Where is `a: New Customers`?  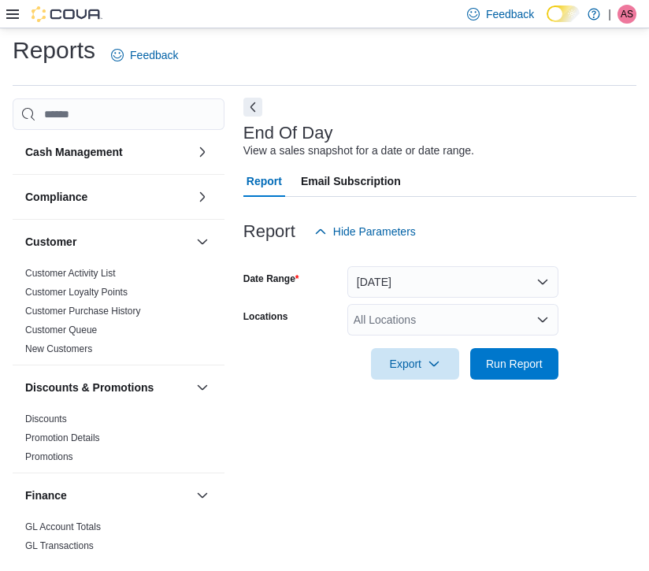
a: New Customers is located at coordinates (58, 349).